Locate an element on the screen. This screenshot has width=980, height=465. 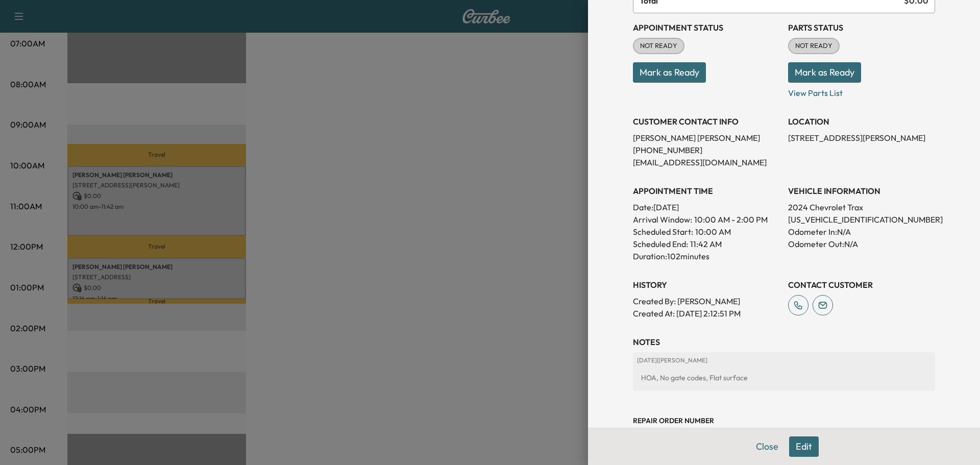
h3: APPOINTMENT TIME is located at coordinates (707, 191).